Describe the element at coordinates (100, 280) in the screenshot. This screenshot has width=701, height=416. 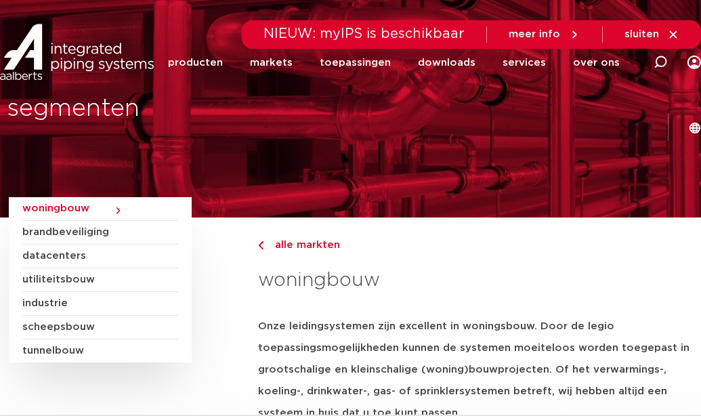
I see `a: utiliteitsbouw` at that location.